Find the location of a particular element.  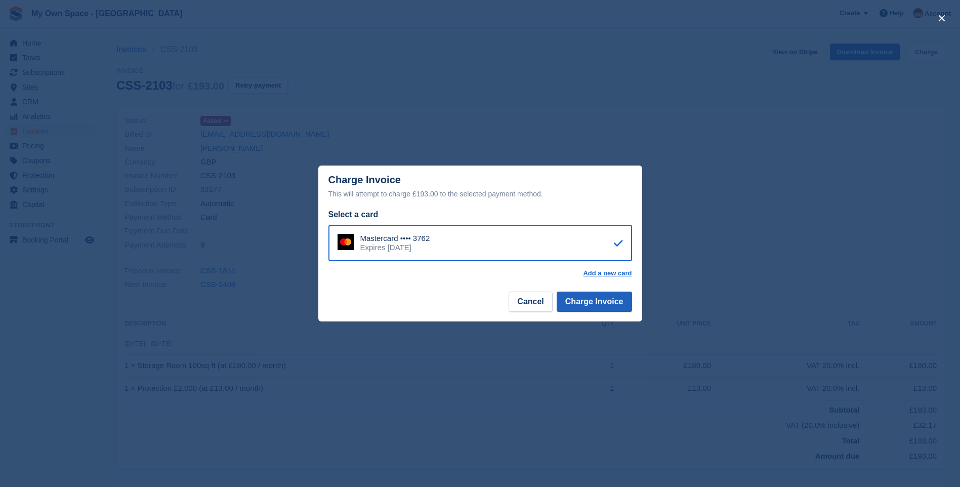

button: close is located at coordinates (942, 18).